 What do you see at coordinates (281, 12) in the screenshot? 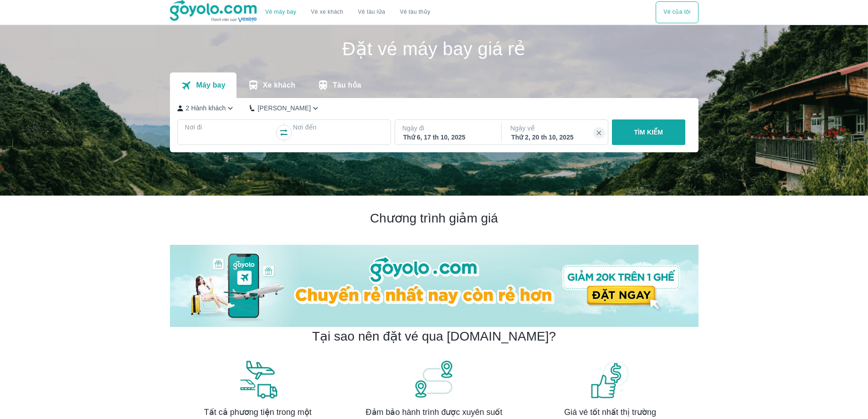
I see `a: Vé máy bay` at bounding box center [281, 12].